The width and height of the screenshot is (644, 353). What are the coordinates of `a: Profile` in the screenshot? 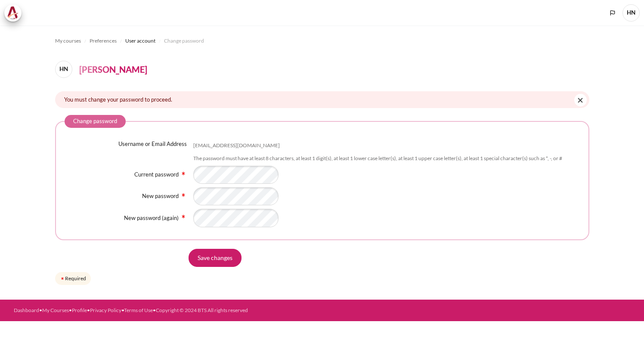 It's located at (79, 310).